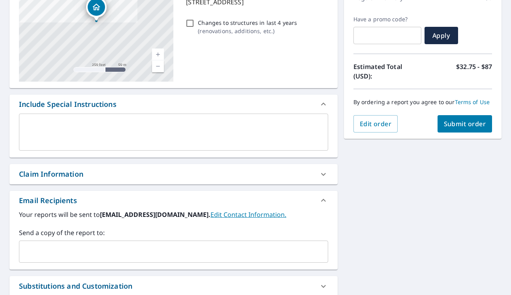 The width and height of the screenshot is (511, 295). I want to click on a: EditContactInfo, so click(248, 215).